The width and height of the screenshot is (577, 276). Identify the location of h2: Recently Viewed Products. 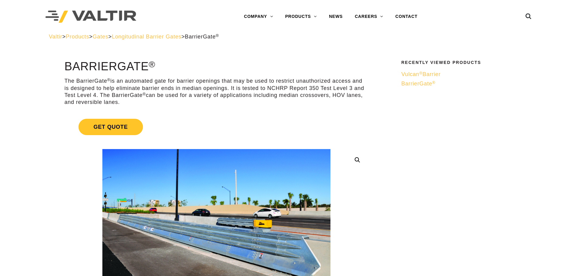
(463, 62).